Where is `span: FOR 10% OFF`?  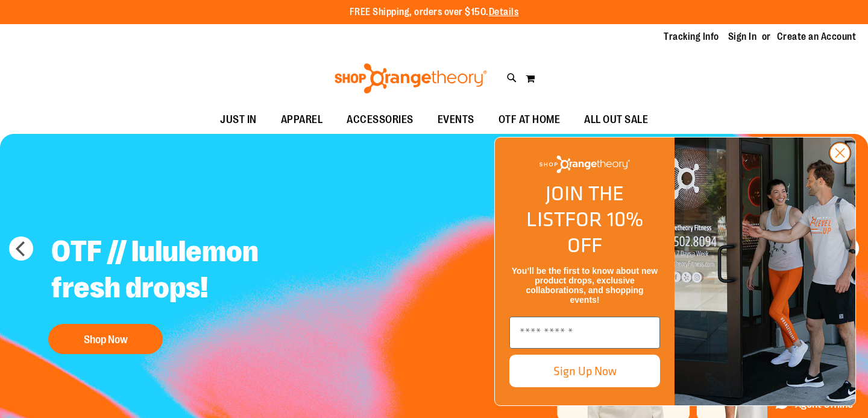 span: FOR 10% OFF is located at coordinates (604, 232).